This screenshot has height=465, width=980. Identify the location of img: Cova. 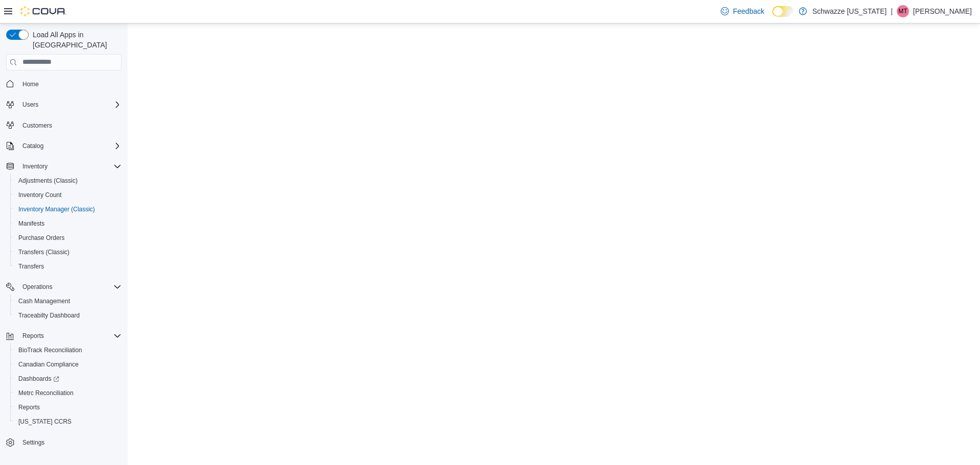
(43, 11).